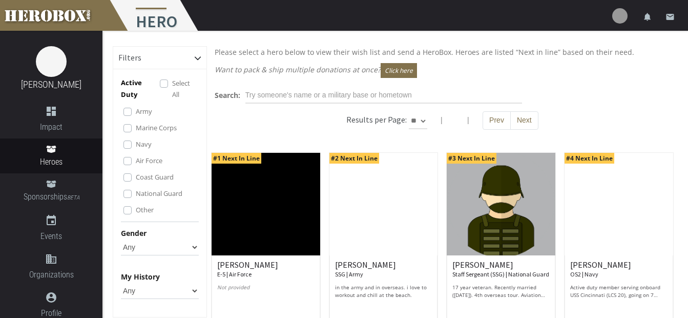 This screenshot has height=318, width=688. What do you see at coordinates (140, 276) in the screenshot?
I see `label: My History` at bounding box center [140, 276].